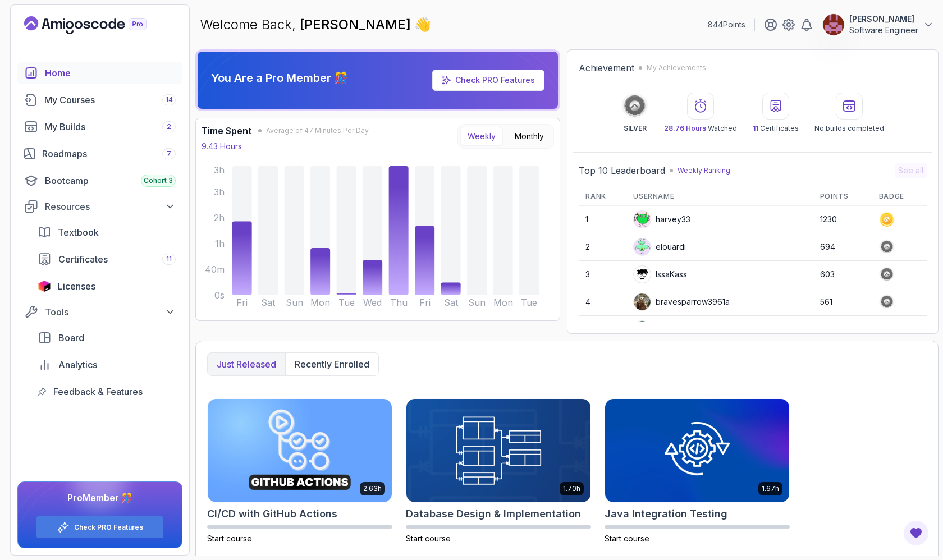 The image size is (943, 560). I want to click on td: 2, so click(602, 247).